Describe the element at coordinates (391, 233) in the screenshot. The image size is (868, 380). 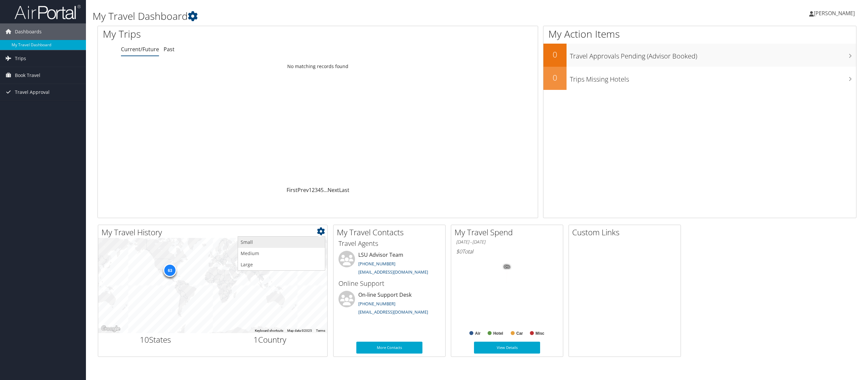
I see `h2: My Travel Contacts` at that location.